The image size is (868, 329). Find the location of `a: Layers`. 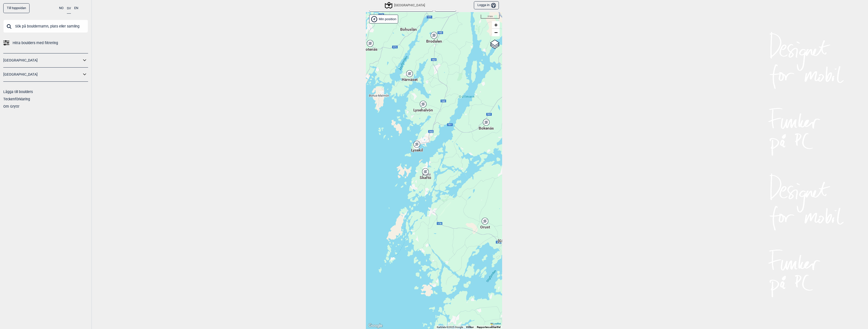

a: Layers is located at coordinates (495, 44).